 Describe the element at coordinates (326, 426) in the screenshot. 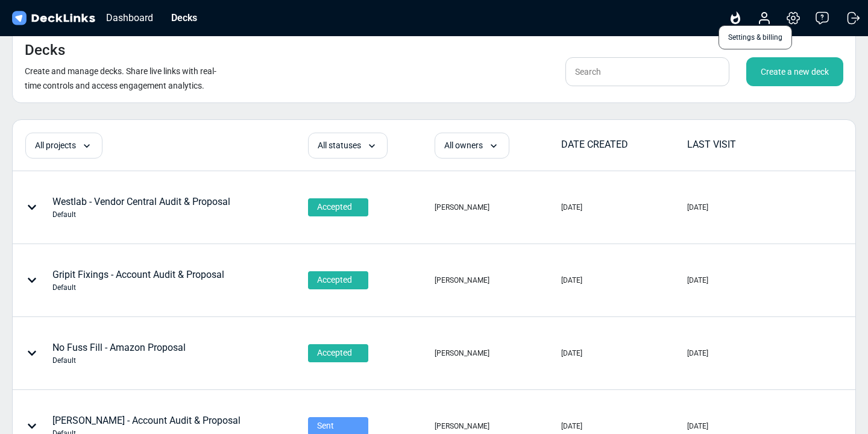

I see `span: Sent` at that location.